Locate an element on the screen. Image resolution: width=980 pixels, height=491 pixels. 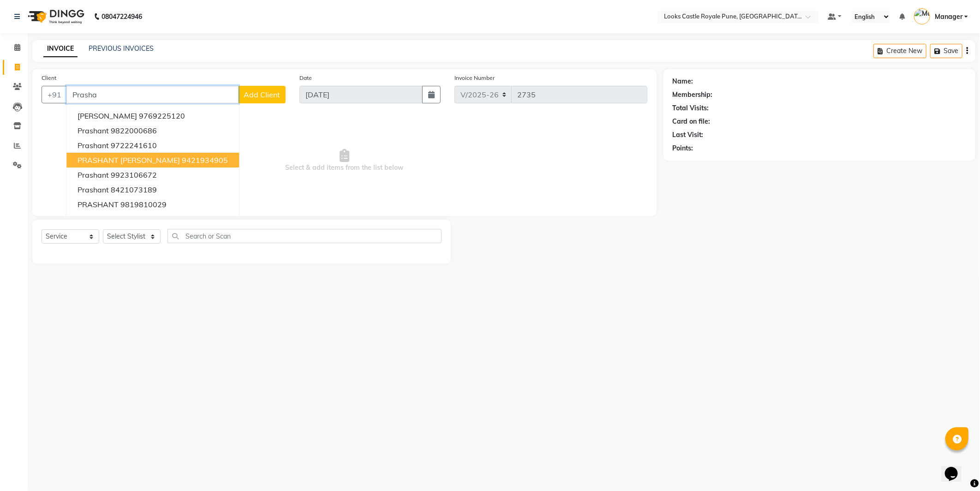
label: Date is located at coordinates (305, 78).